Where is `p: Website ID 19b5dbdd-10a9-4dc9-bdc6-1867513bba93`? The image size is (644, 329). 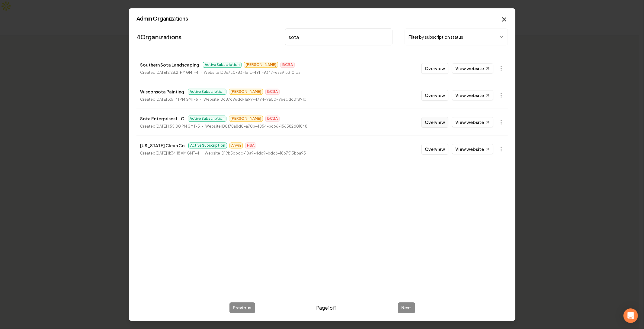
p: Website ID 19b5dbdd-10a9-4dc9-bdc6-1867513bba93 is located at coordinates (255, 153).